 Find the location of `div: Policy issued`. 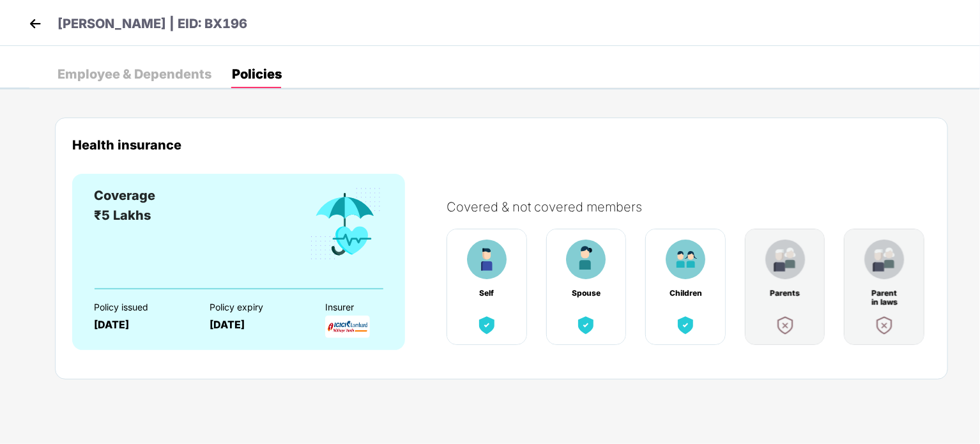

div: Policy issued is located at coordinates (140, 307).